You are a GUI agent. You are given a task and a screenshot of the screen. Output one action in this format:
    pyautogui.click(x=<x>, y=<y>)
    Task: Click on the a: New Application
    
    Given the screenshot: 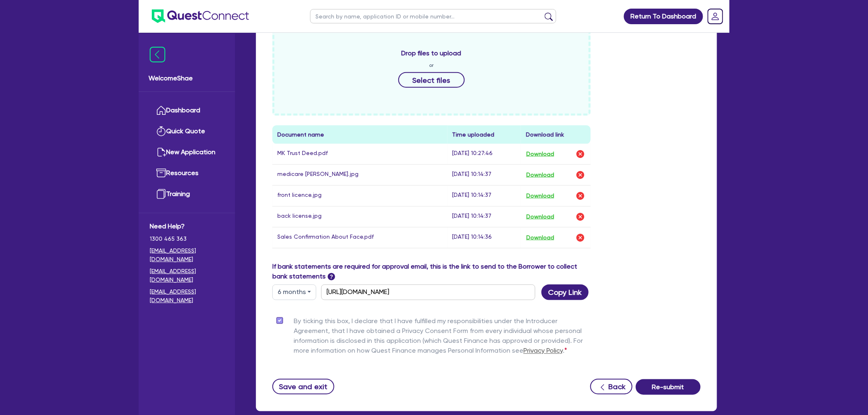 What is the action you would take?
    pyautogui.click(x=187, y=152)
    